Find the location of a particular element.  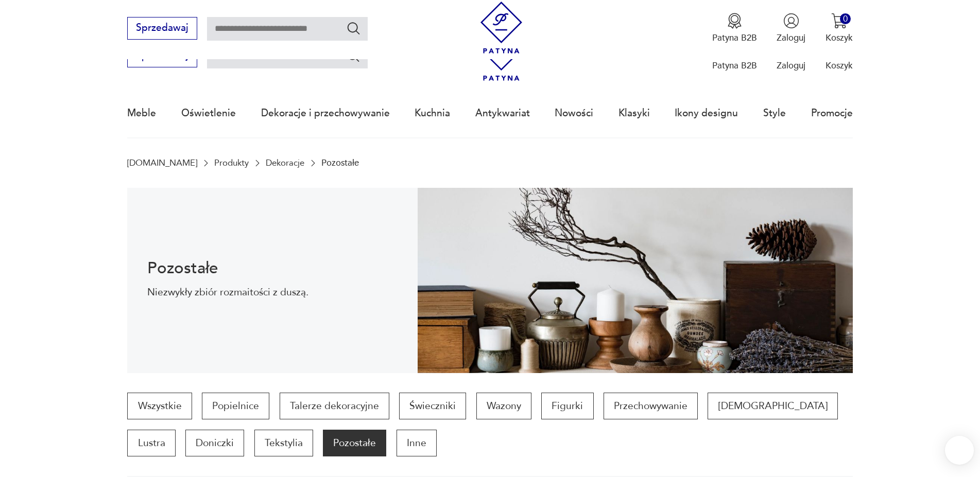

p: Doniczki is located at coordinates (215, 443).